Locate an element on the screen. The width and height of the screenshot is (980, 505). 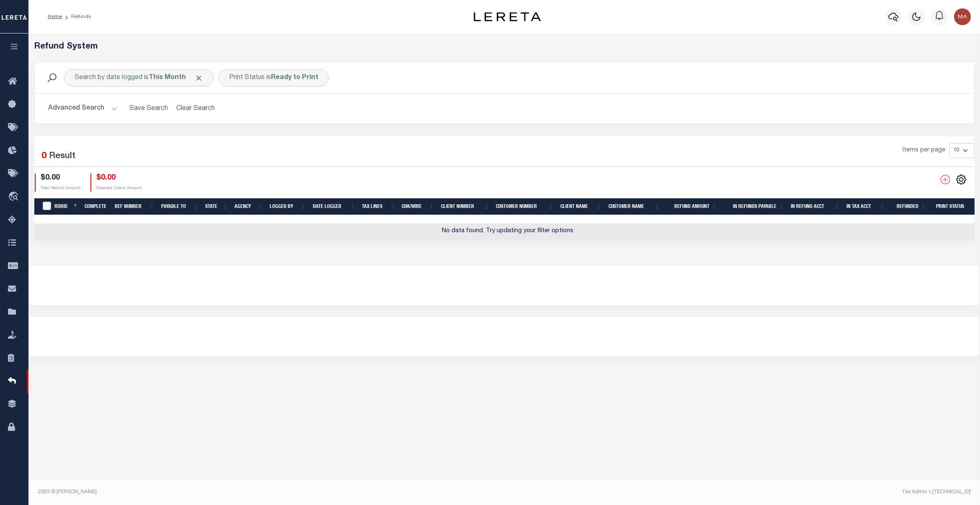
span: 0 is located at coordinates (44, 156).